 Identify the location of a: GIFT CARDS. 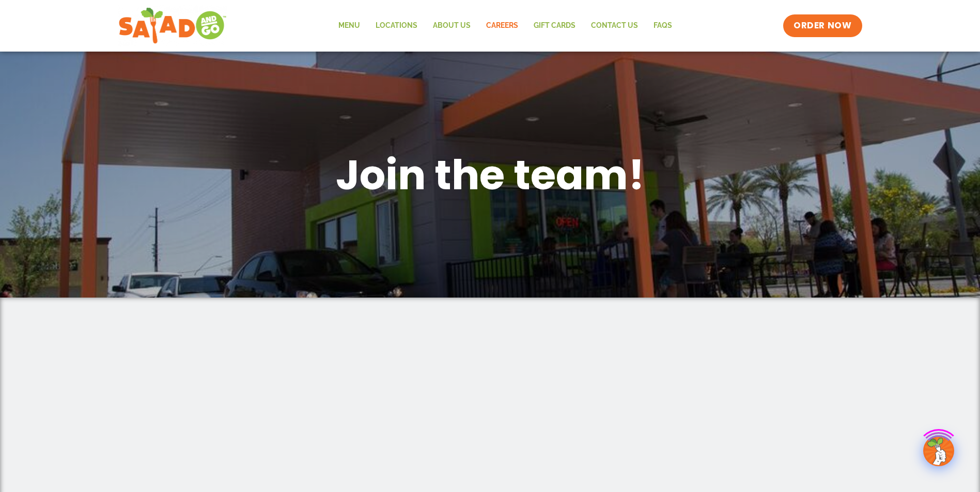
(554, 26).